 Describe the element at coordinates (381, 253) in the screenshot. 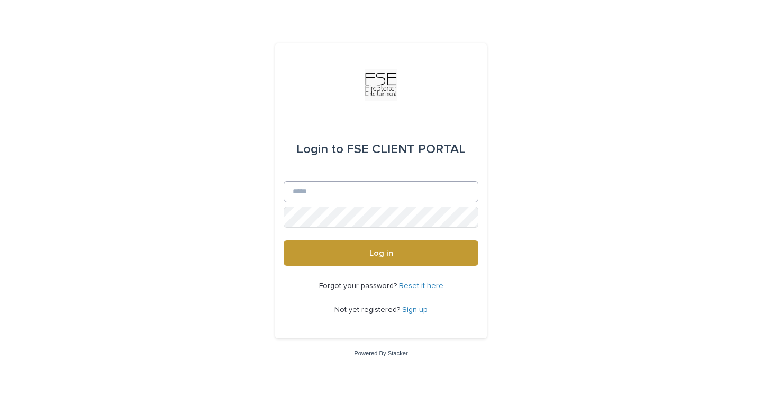

I see `span: Log in` at that location.